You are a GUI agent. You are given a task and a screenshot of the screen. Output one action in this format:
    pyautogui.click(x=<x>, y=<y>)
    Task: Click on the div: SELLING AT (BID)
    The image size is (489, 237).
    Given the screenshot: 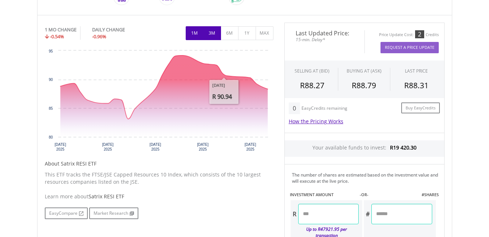 What is the action you would take?
    pyautogui.click(x=312, y=71)
    